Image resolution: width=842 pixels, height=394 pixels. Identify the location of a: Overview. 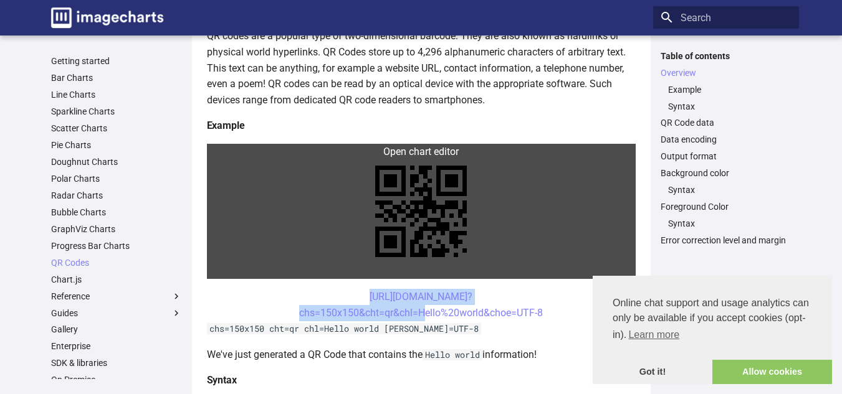
(726, 73).